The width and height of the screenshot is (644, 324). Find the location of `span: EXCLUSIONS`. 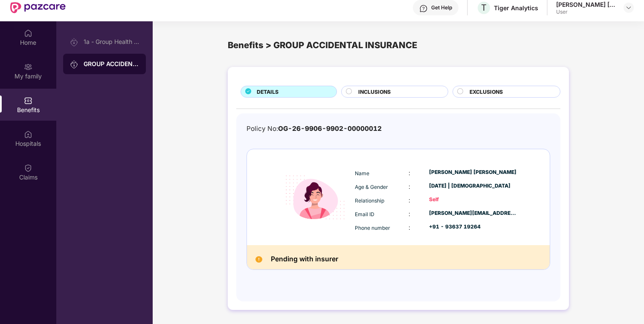

span: EXCLUSIONS is located at coordinates (486, 92).